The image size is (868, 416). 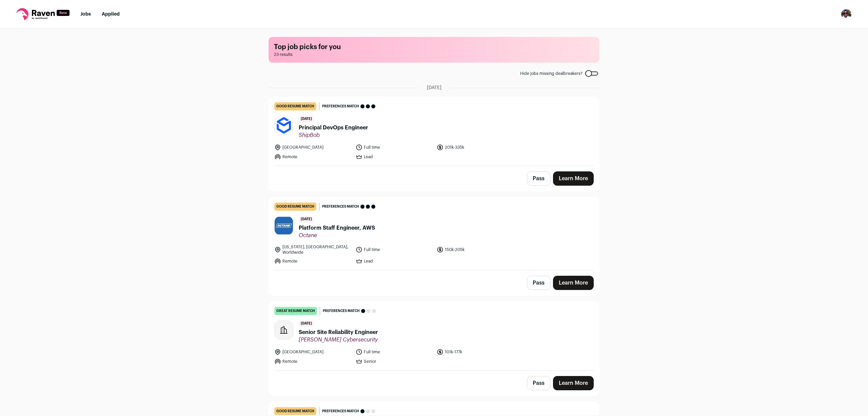 I want to click on li: 150k-205k, so click(x=475, y=249).